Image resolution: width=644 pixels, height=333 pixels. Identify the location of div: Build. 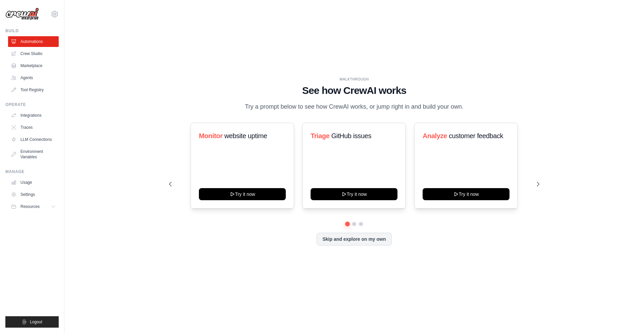
(32, 31).